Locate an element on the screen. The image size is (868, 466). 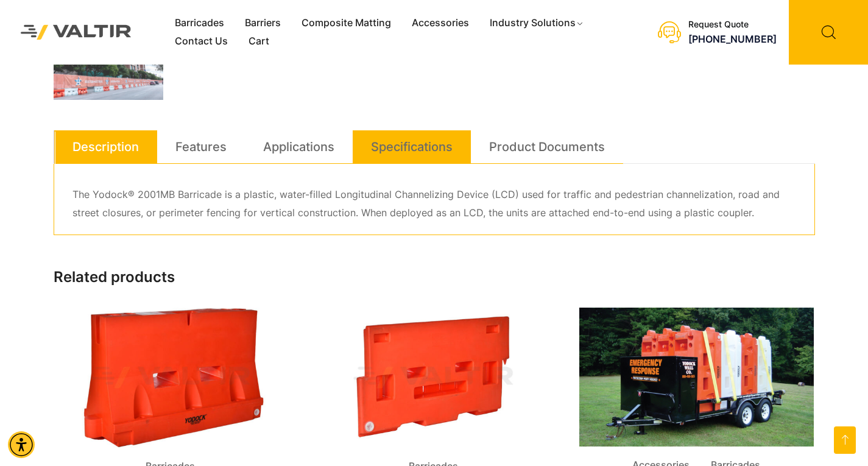
a: Open this option is located at coordinates (845, 440).